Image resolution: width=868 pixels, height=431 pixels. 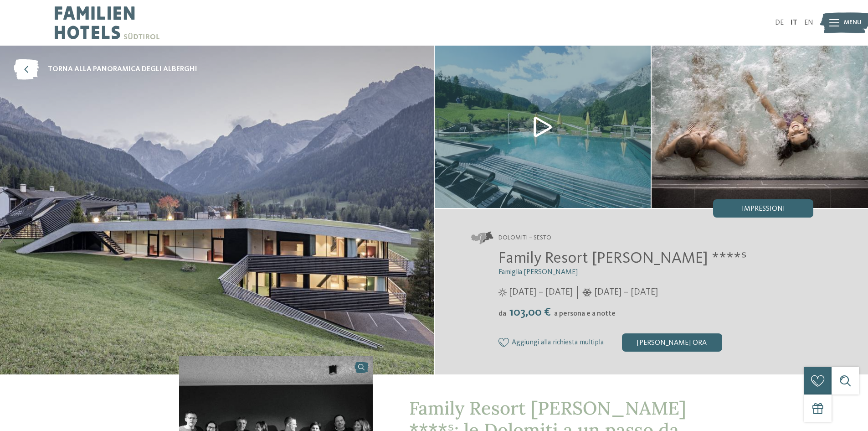 What do you see at coordinates (794, 23) in the screenshot?
I see `a: IT` at bounding box center [794, 23].